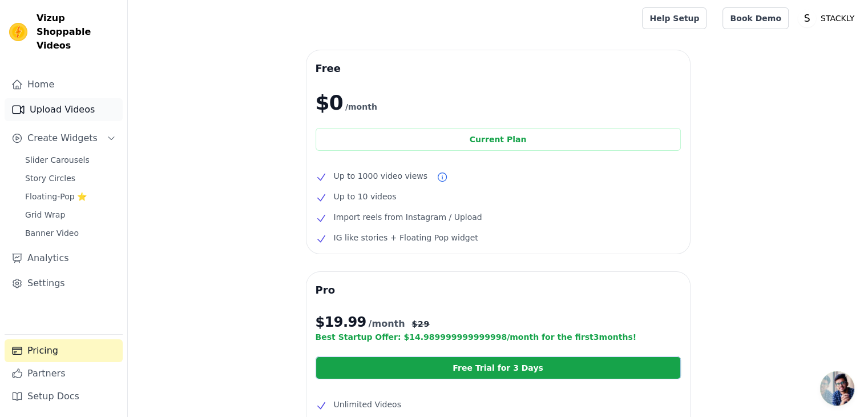 The width and height of the screenshot is (868, 417). What do you see at coordinates (56, 197) in the screenshot?
I see `span: Floating-Pop ⭐` at bounding box center [56, 197].